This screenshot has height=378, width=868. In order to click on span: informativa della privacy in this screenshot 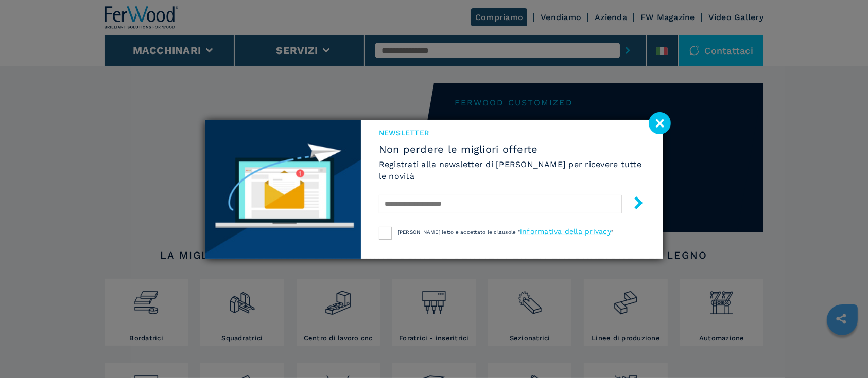, I will do `click(565, 231)`.